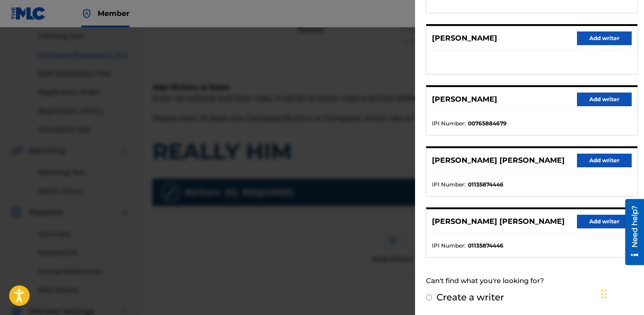 This screenshot has height=315, width=644. I want to click on span: Member, so click(113, 13).